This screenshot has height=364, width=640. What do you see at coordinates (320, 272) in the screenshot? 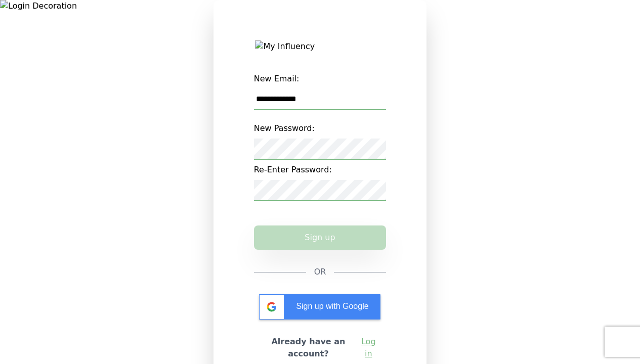
I see `span: OR` at bounding box center [320, 272].